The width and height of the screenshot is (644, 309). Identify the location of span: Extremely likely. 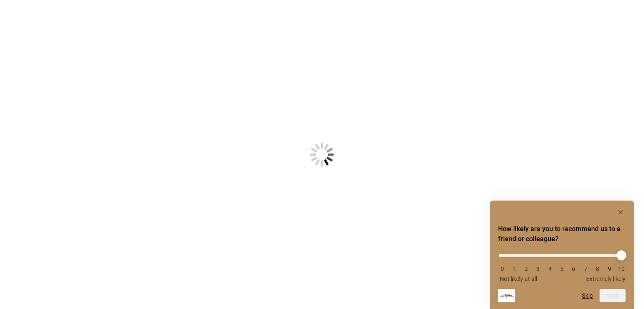
(606, 279).